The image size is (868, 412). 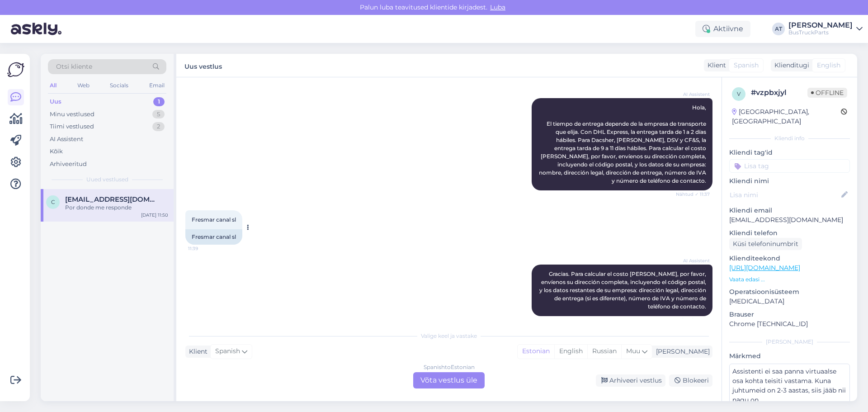 What do you see at coordinates (203, 65) in the screenshot?
I see `label: Uus vestlus` at bounding box center [203, 65].